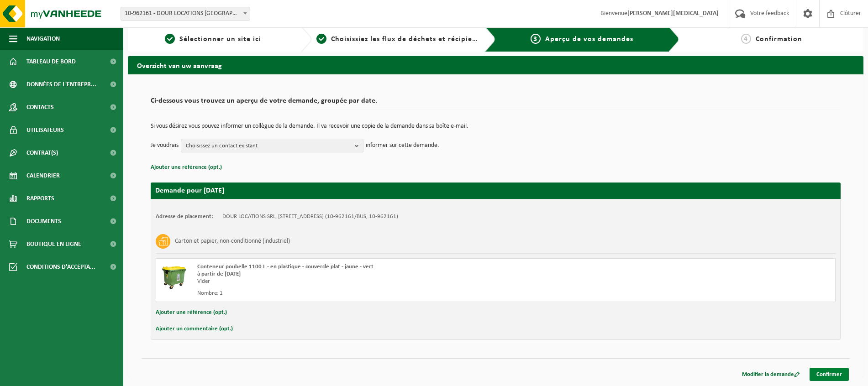  What do you see at coordinates (61, 85) in the screenshot?
I see `span: Données de l'entrepr...` at bounding box center [61, 85].